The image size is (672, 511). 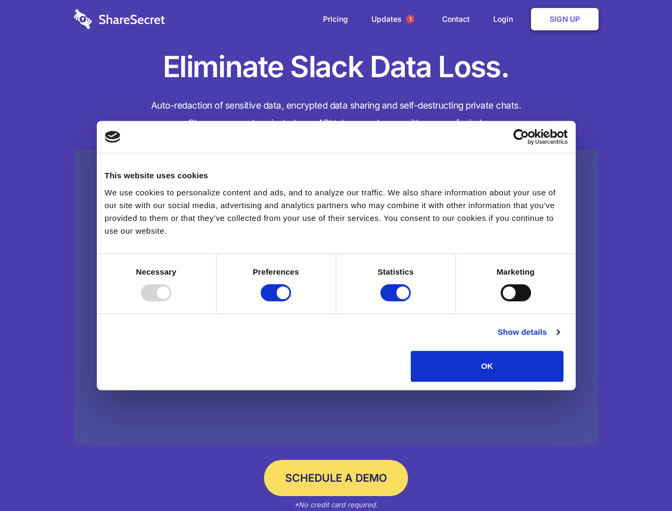 I want to click on a: Login, so click(x=506, y=19).